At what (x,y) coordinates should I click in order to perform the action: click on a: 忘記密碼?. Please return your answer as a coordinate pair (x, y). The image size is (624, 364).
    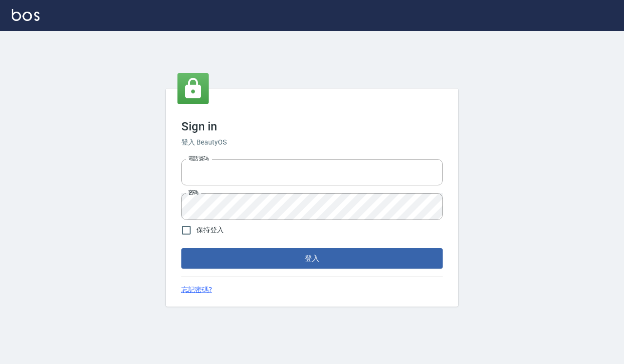
    Looking at the image, I should click on (197, 290).